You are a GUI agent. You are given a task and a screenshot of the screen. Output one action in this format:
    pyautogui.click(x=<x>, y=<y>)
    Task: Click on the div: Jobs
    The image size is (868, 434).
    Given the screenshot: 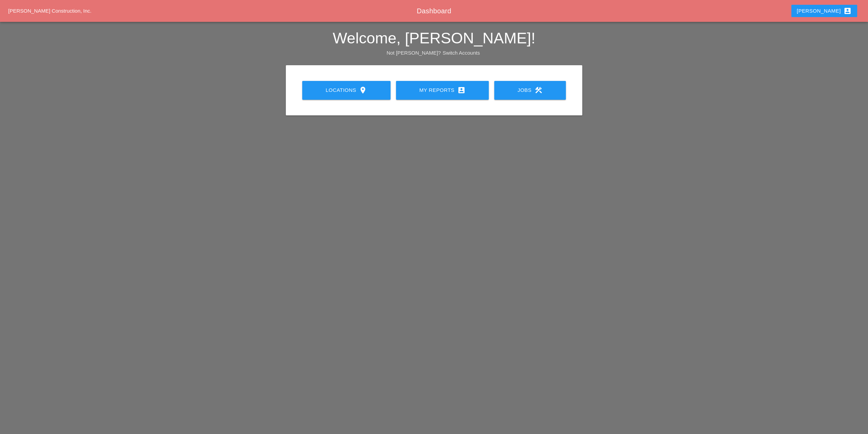 What is the action you would take?
    pyautogui.click(x=530, y=90)
    